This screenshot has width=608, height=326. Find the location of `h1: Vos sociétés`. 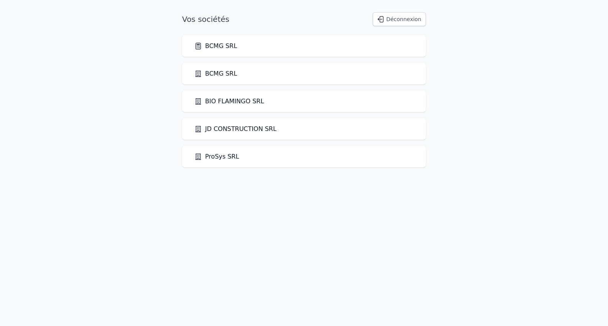

h1: Vos sociétés is located at coordinates (206, 19).